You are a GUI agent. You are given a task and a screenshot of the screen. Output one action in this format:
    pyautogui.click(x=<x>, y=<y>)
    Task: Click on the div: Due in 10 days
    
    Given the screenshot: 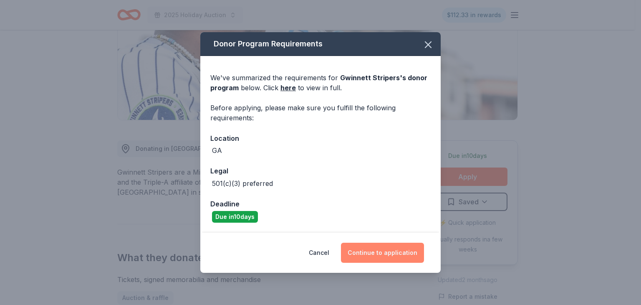 What is the action you would take?
    pyautogui.click(x=235, y=217)
    